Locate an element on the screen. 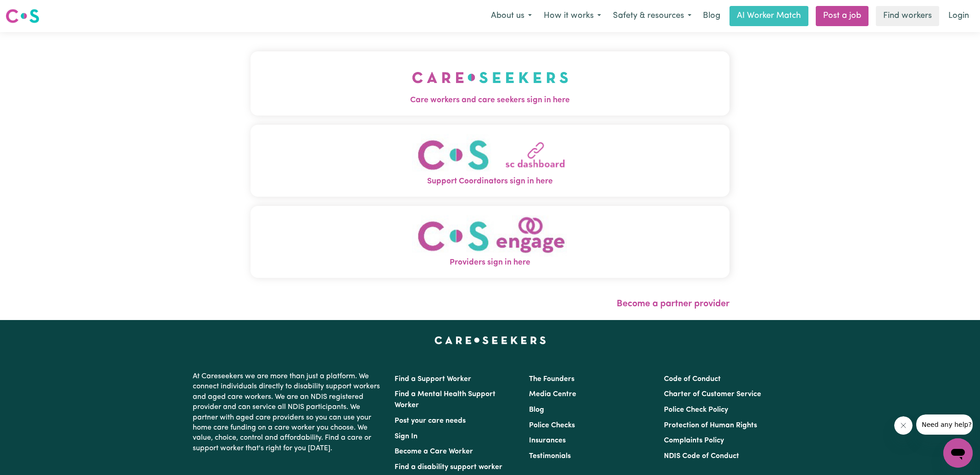 Image resolution: width=980 pixels, height=475 pixels. a: The Founders is located at coordinates (552, 380).